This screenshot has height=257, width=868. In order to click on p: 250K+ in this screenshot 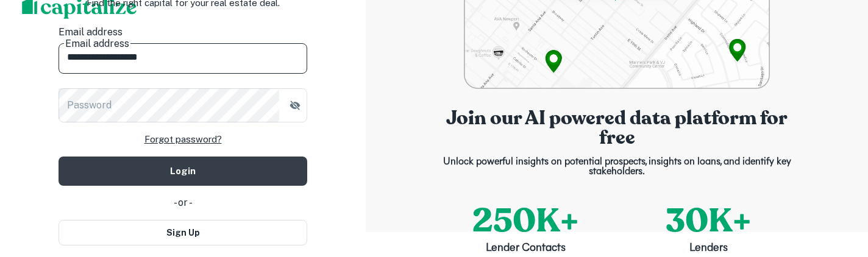, I will do `click(525, 220)`.